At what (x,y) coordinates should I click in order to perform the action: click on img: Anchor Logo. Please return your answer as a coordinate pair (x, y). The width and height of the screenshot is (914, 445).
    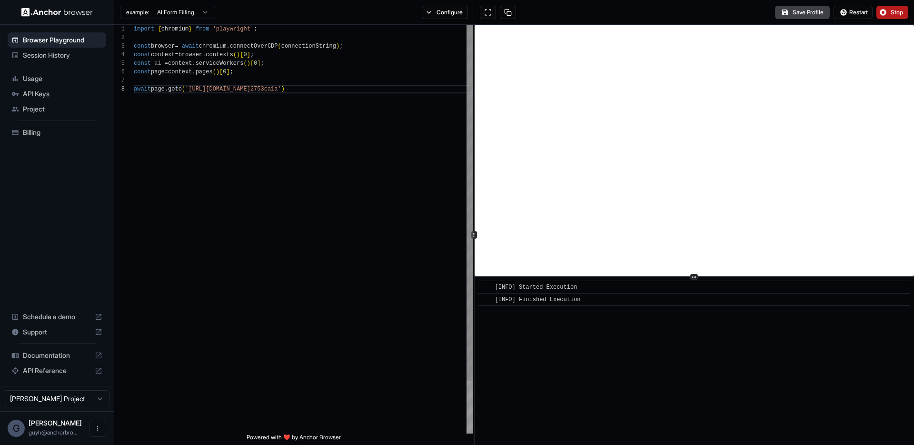
    Looking at the image, I should click on (57, 12).